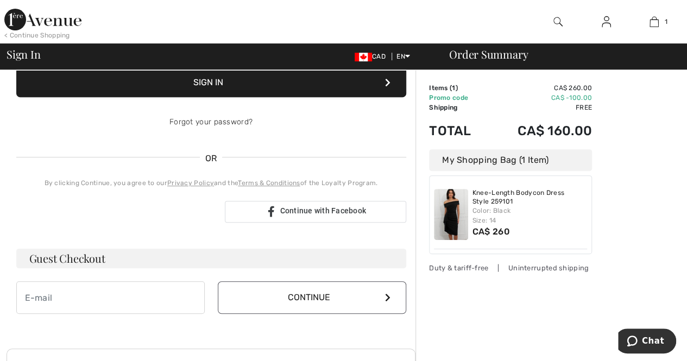 The height and width of the screenshot is (361, 687). What do you see at coordinates (323, 211) in the screenshot?
I see `span: Continue with Facebook` at bounding box center [323, 211].